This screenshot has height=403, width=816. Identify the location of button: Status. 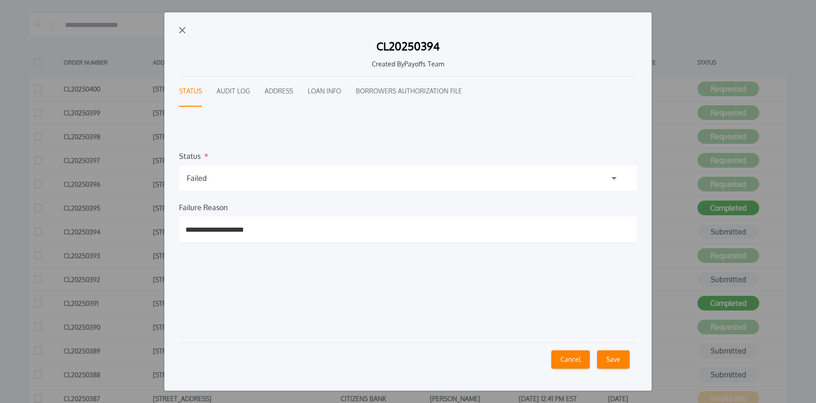
(191, 92).